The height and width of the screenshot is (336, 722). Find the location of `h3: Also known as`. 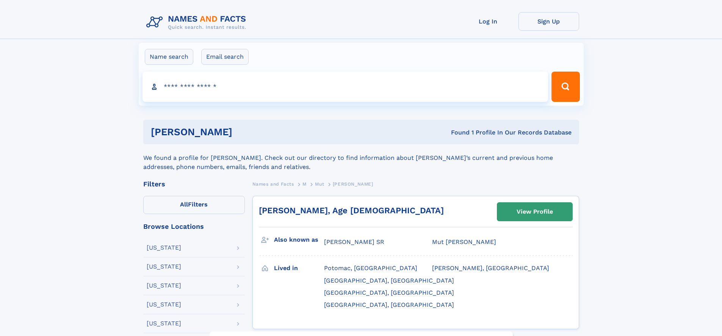

h3: Also known as is located at coordinates (299, 240).